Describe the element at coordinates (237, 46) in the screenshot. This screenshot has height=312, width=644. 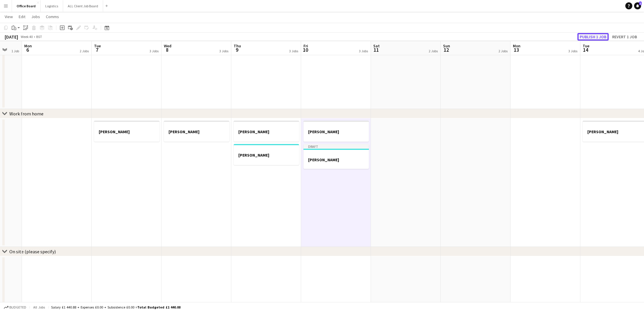
I see `span: Thu` at that location.